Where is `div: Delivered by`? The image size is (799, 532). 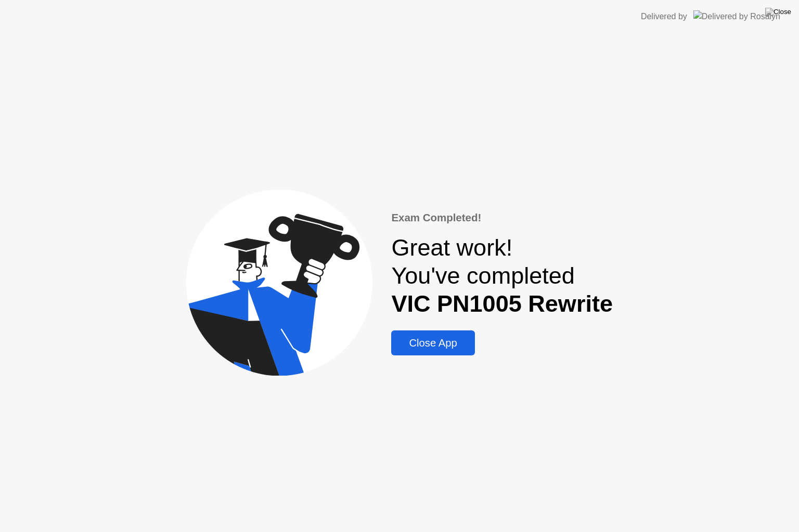 div: Delivered by is located at coordinates (664, 17).